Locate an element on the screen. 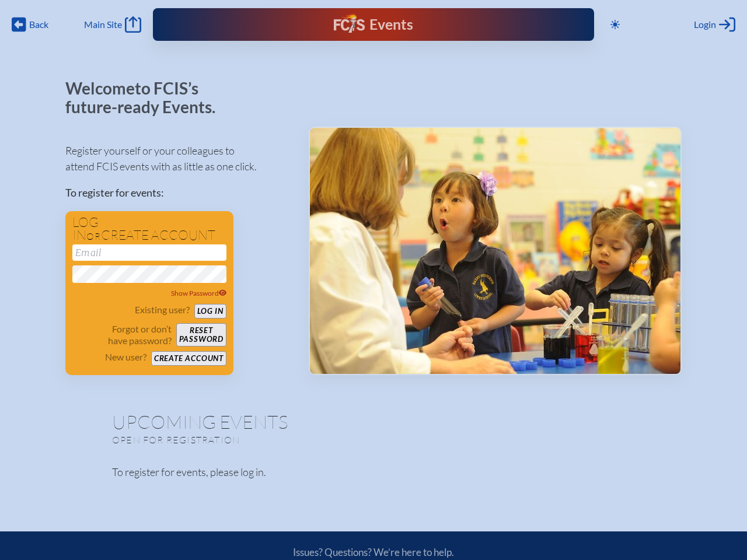 The image size is (747, 560). p: Issues? Questions? We’re here to help. is located at coordinates (374, 552).